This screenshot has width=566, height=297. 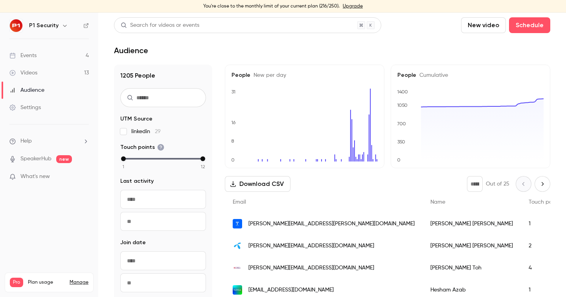 What do you see at coordinates (23, 55) in the screenshot?
I see `div: Events` at bounding box center [23, 55].